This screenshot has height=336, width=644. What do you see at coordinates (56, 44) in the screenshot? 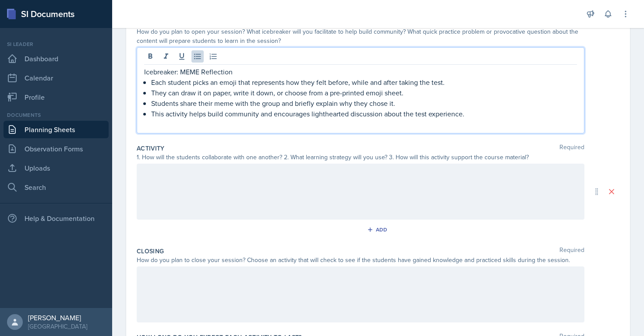
I see `div: Si leader` at bounding box center [56, 44].